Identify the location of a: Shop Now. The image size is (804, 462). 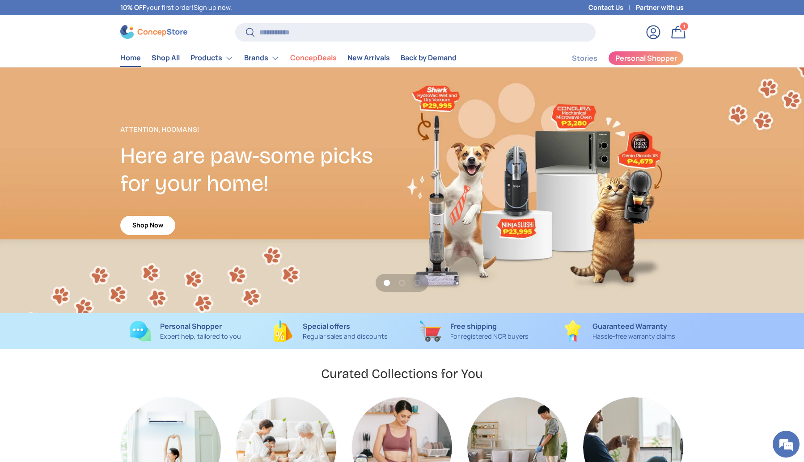
(148, 225).